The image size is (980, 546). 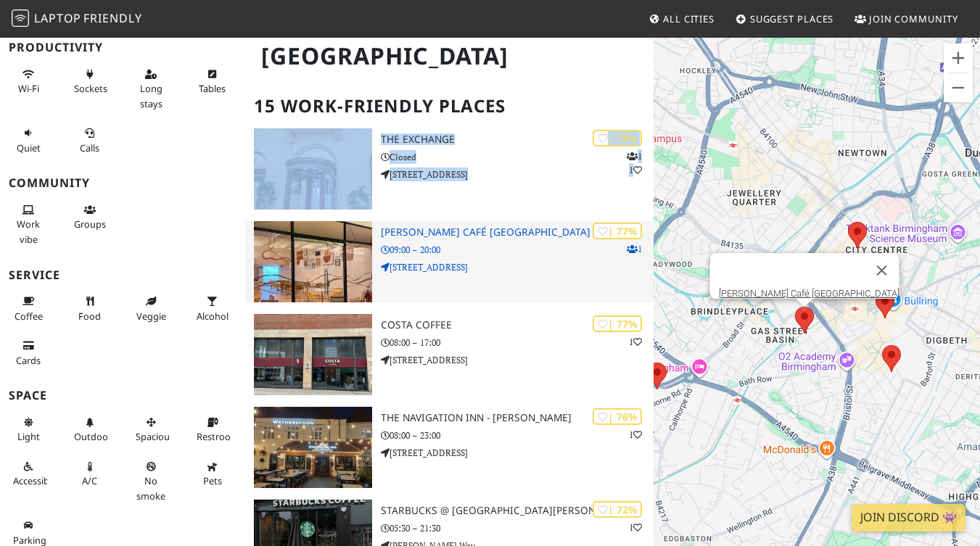 What do you see at coordinates (218, 436) in the screenshot?
I see `span: Restroom` at bounding box center [218, 436].